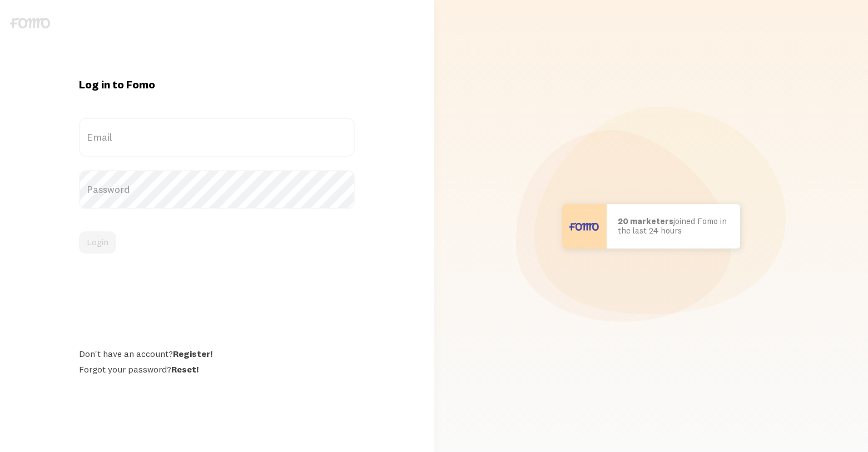 The image size is (868, 452). What do you see at coordinates (674, 226) in the screenshot?
I see `p: joined Fomo in the last 24 hours` at bounding box center [674, 226].